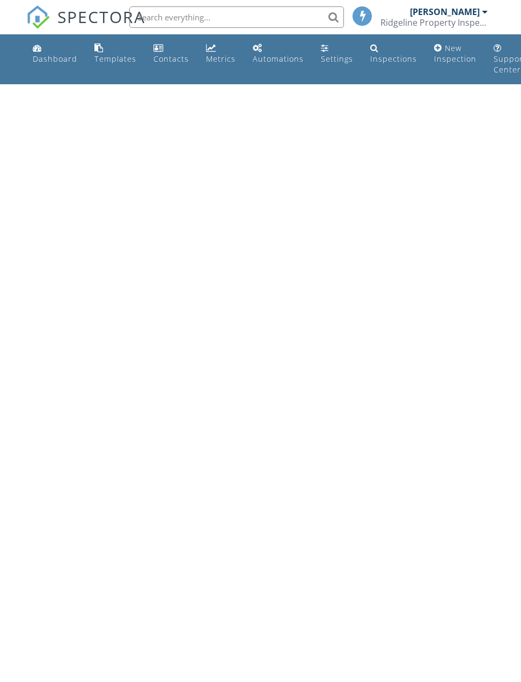  What do you see at coordinates (393, 54) in the screenshot?
I see `a: Inspections` at bounding box center [393, 54].